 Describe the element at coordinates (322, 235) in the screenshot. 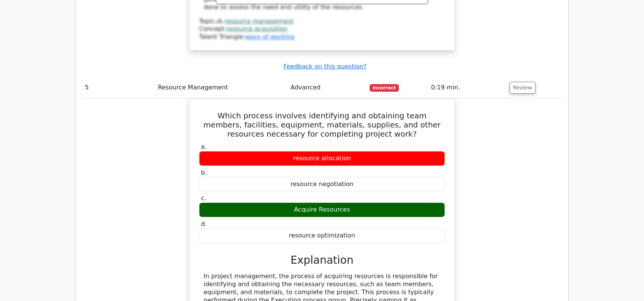

I see `div: resource optimization` at that location.